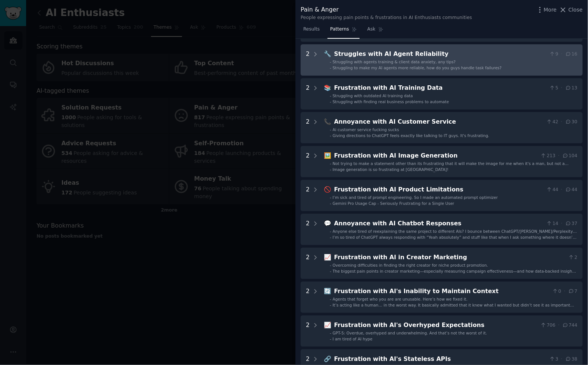 The image size is (588, 365). What do you see at coordinates (455, 234) in the screenshot?
I see `span: Anyone else tired of reexplaining the same project to different AIs? I bounce between ChatGPT/[PE...` at bounding box center [455, 234].